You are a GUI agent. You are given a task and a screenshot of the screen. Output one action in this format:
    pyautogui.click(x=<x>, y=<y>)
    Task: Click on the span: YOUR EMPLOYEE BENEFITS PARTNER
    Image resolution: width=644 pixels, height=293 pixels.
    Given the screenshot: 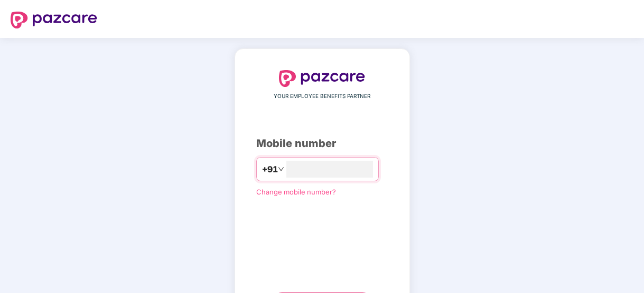 What is the action you would take?
    pyautogui.click(x=322, y=96)
    